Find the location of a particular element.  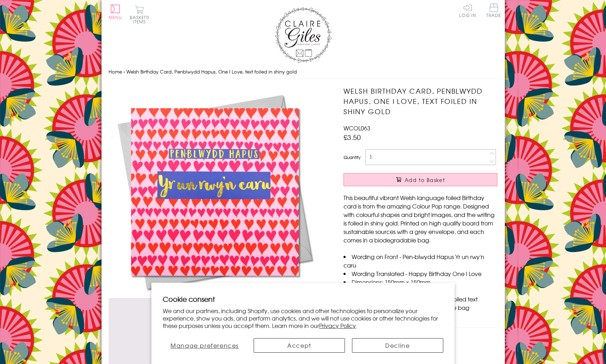

img: Welsh Birthday Card, Penblwydd Hapus, One I Love, text foiled in shiny gold is located at coordinates (215, 192).